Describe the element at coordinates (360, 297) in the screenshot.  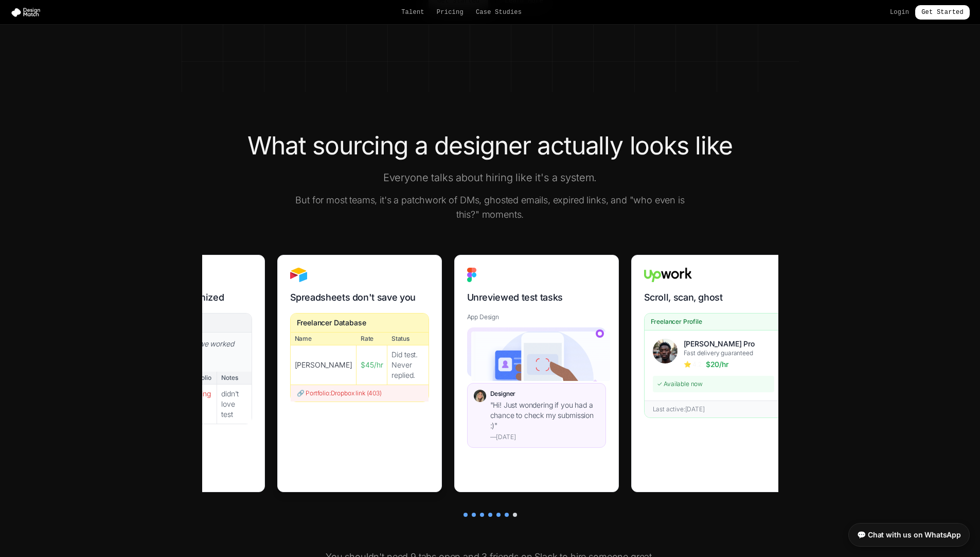
I see `h3: Spreadsheets don't save you` at that location.